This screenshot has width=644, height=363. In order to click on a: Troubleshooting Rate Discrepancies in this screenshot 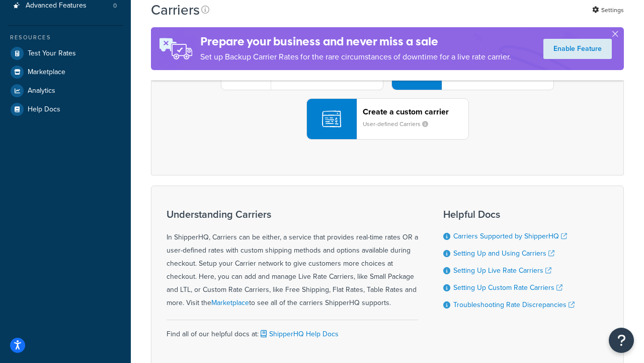, I will do `click(513, 304)`.